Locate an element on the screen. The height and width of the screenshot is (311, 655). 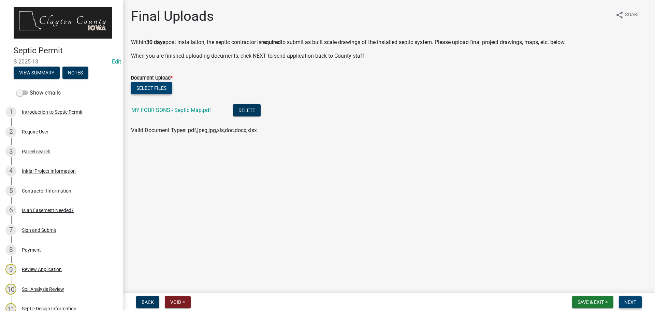
button: Notes is located at coordinates (75, 73).